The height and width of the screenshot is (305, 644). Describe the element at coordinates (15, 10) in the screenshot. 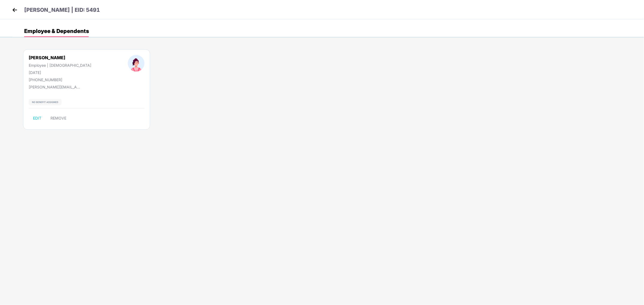

I see `img: back` at that location.